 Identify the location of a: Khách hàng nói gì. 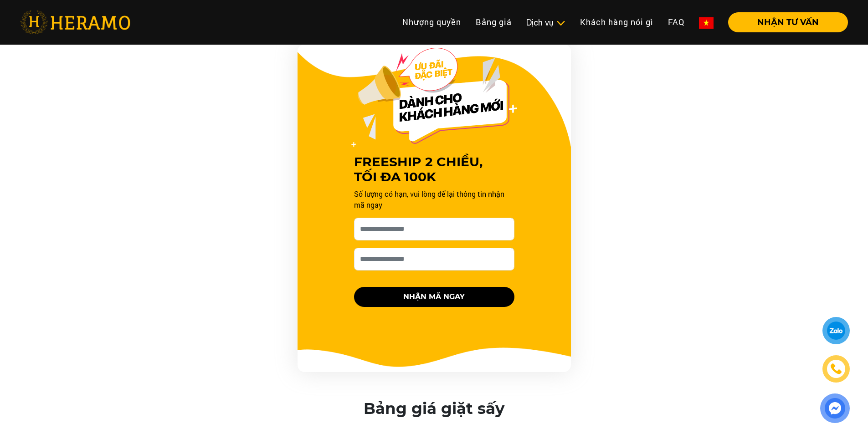
(617, 22).